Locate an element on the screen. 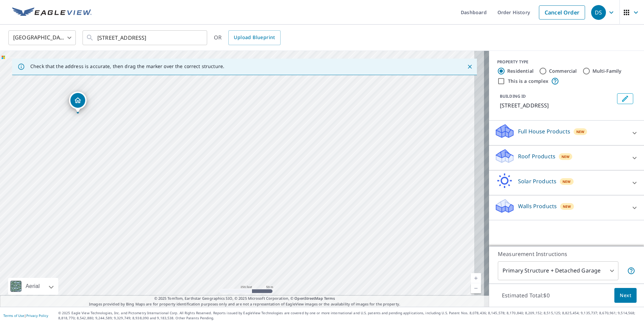  a: Current Level 17, Zoom In is located at coordinates (476, 278).